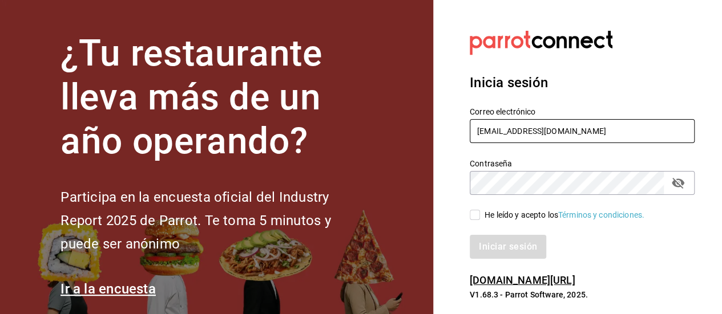 Image resolution: width=722 pixels, height=314 pixels. I want to click on input: Ingresa tu correo electrónico, so click(582, 131).